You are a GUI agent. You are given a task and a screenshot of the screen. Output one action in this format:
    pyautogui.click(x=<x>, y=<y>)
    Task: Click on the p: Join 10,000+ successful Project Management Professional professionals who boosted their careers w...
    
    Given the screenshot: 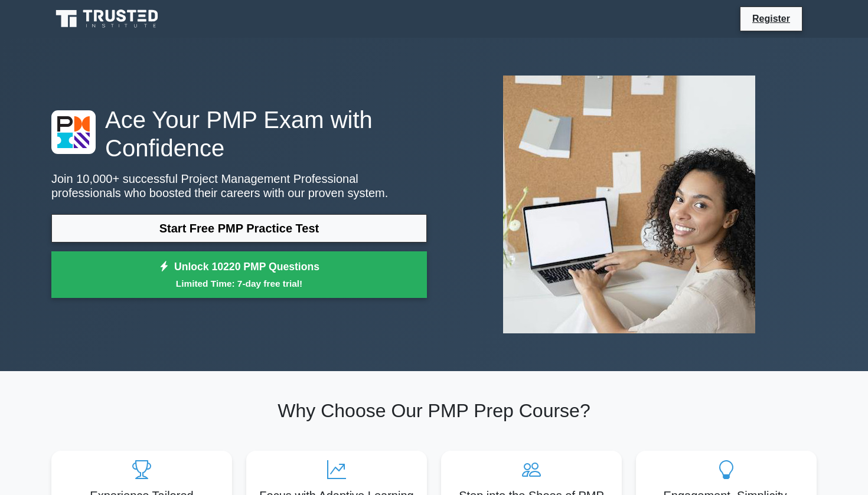 What is the action you would take?
    pyautogui.click(x=239, y=186)
    